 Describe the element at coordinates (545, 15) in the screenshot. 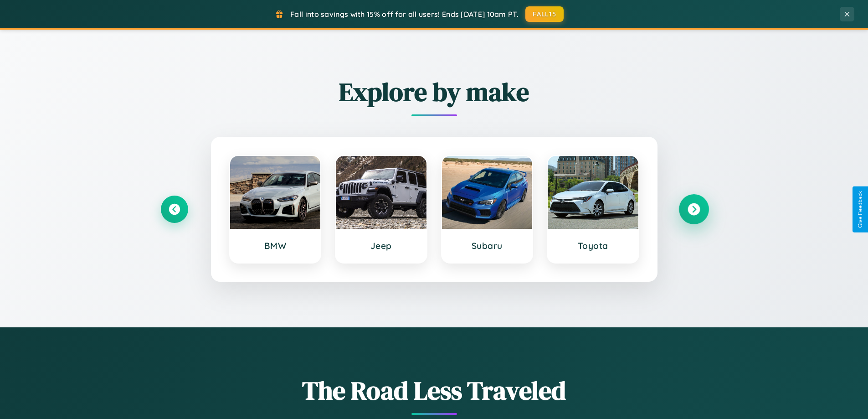

I see `button: FALL15` at that location.